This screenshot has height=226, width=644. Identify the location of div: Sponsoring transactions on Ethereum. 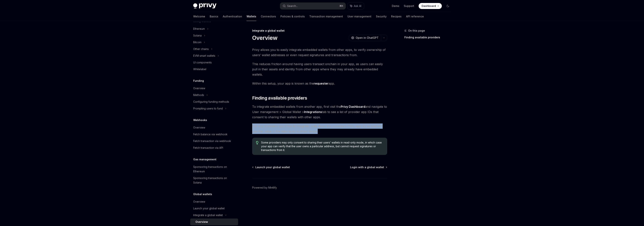
(214, 169).